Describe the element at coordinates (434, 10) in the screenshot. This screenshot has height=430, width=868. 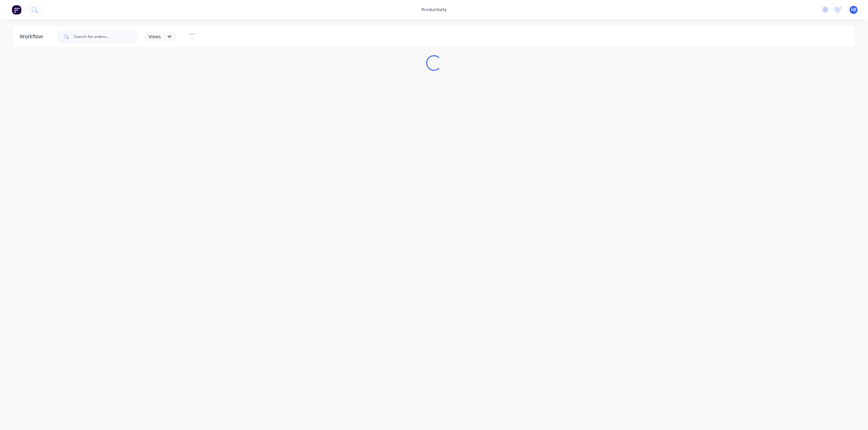
I see `div: productivity` at that location.